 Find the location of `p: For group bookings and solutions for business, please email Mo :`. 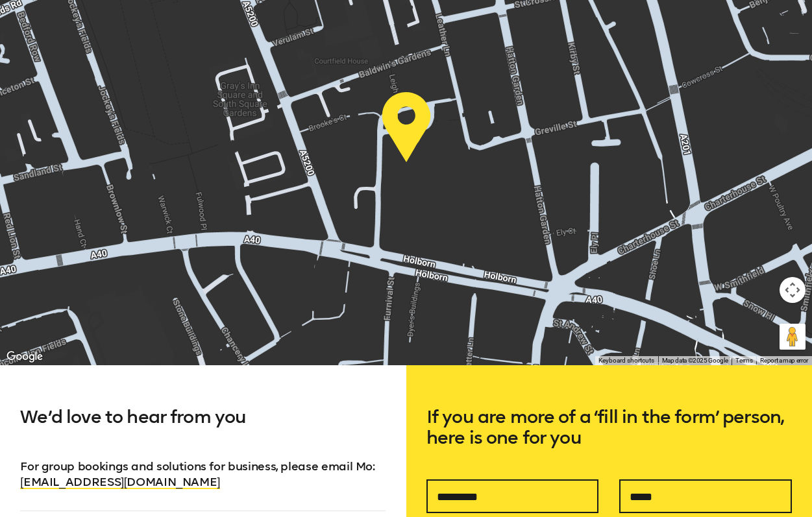

p: For group bookings and solutions for business, please email Mo : is located at coordinates (203, 474).